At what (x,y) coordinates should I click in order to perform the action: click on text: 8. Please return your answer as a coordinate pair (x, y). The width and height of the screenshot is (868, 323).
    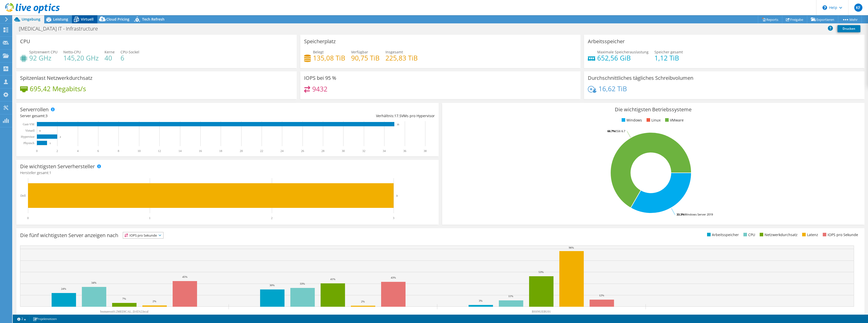
    Looking at the image, I should click on (119, 151).